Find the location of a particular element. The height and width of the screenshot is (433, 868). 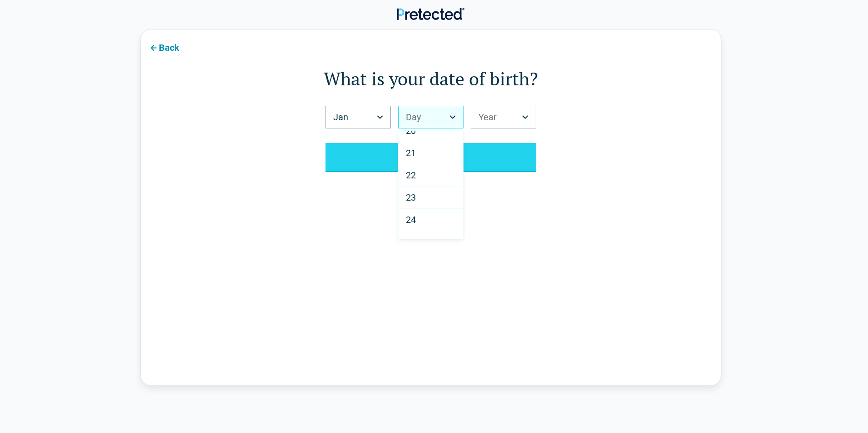

span: 25 is located at coordinates (411, 242).